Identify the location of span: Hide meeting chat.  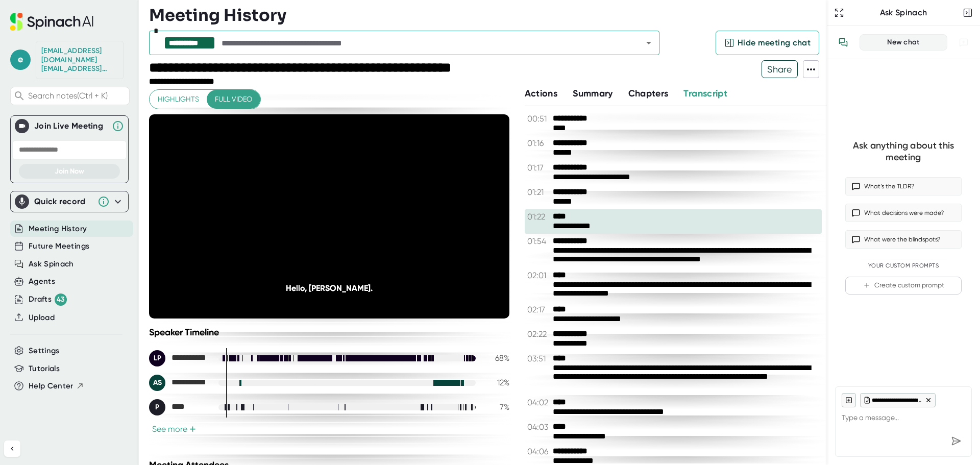
(774, 43).